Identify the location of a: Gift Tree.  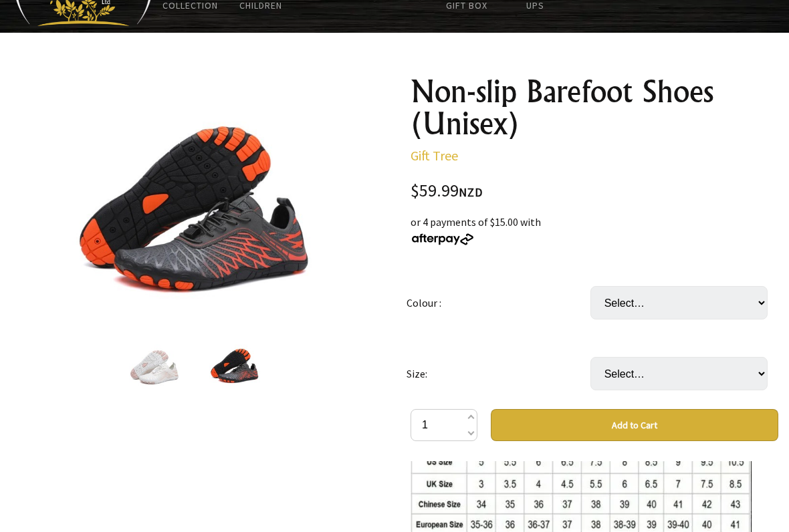
(434, 155).